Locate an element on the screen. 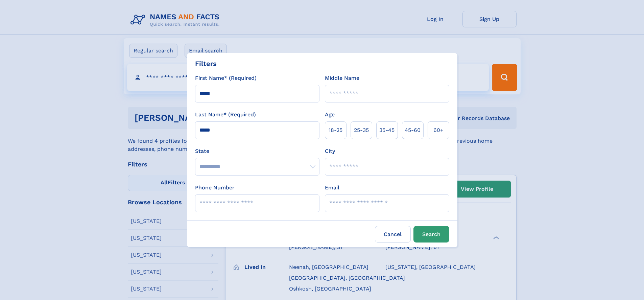  div: Filters is located at coordinates (206, 63).